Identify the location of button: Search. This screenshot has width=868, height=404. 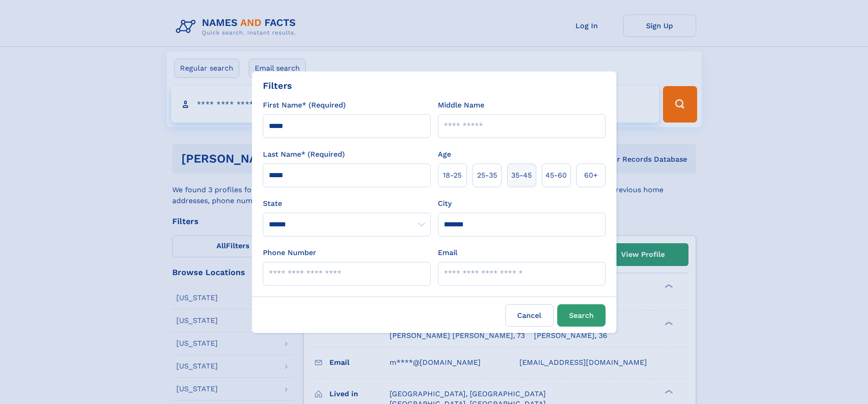
(581, 315).